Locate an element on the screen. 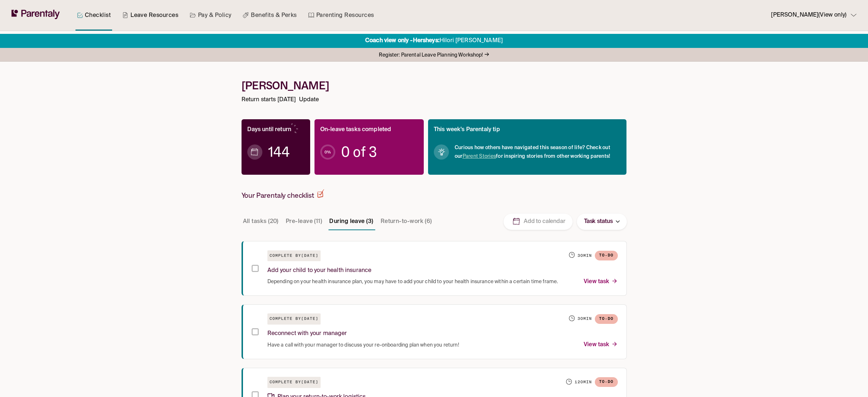 This screenshot has width=868, height=397. span: Register: Parental Leave Planning Workshop! is located at coordinates (431, 55).